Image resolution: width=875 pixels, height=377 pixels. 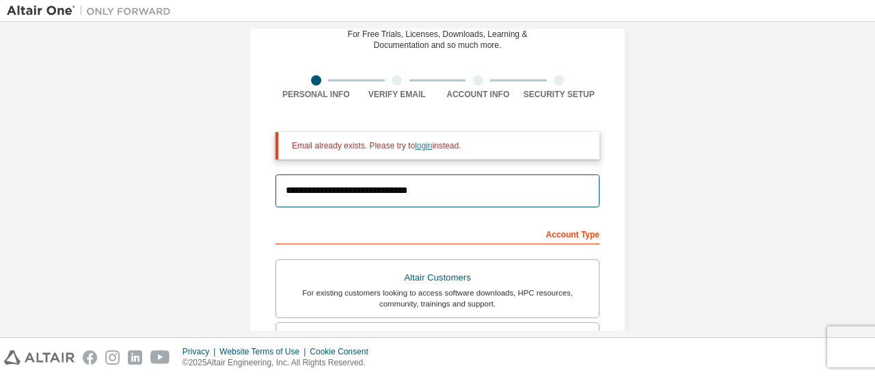 What do you see at coordinates (201, 352) in the screenshot?
I see `div: Privacy` at bounding box center [201, 352].